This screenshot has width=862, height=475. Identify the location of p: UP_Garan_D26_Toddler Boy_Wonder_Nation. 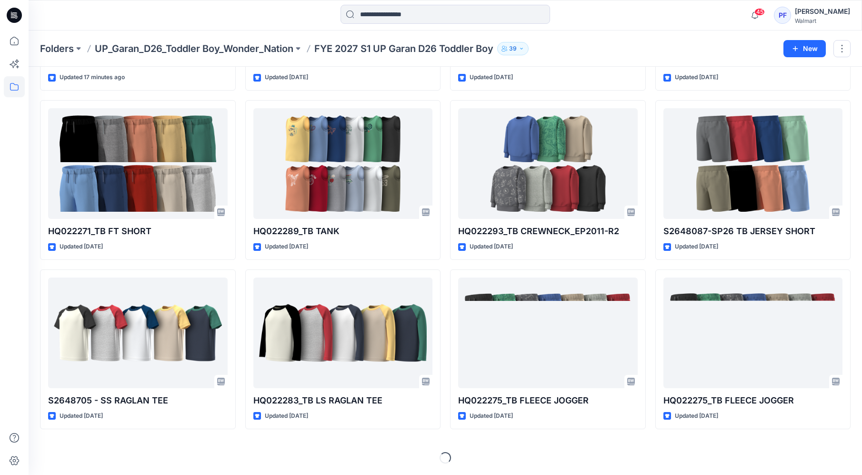
(194, 49).